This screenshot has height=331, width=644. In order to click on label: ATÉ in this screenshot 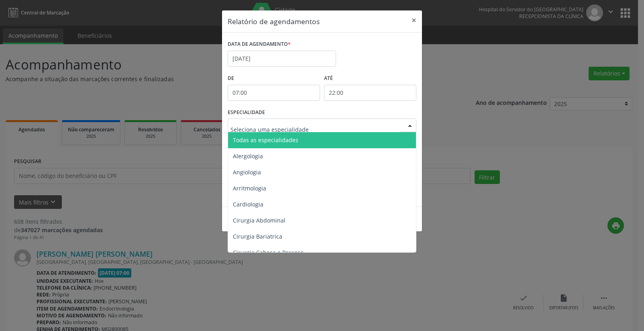, I will do `click(370, 78)`.